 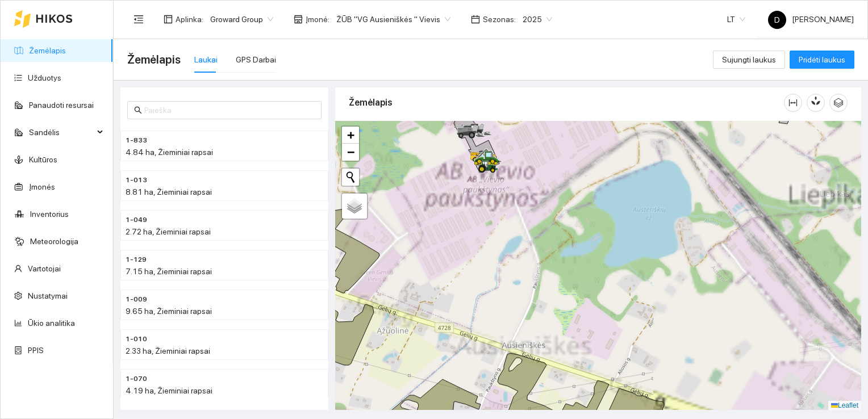 I want to click on button: column-width, so click(x=793, y=103).